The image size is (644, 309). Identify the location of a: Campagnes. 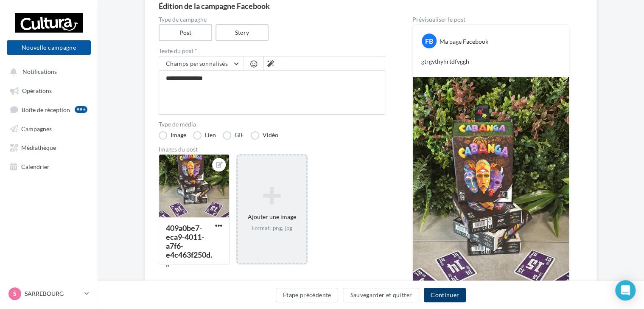
(49, 128).